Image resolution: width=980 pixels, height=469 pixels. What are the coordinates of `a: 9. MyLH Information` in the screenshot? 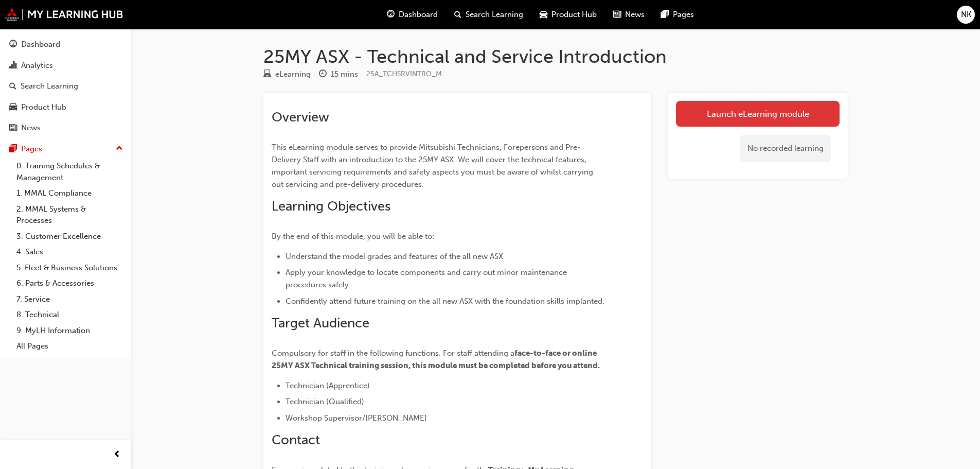 It's located at (70, 330).